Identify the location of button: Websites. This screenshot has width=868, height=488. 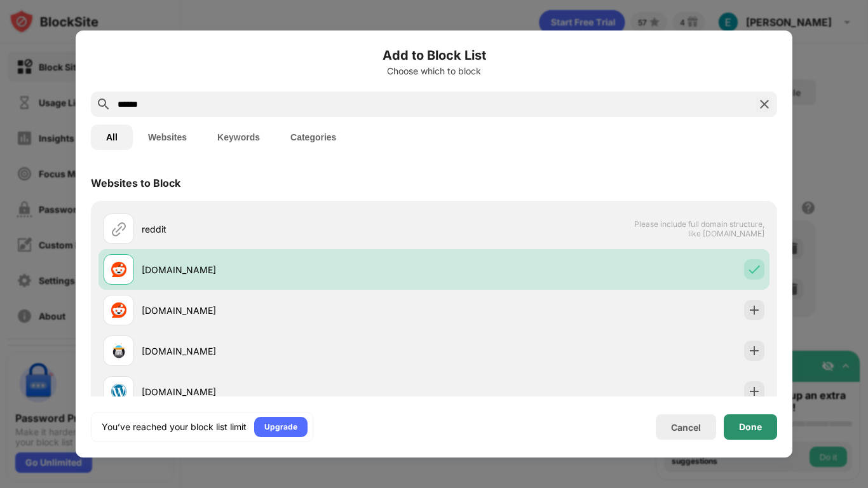
(167, 137).